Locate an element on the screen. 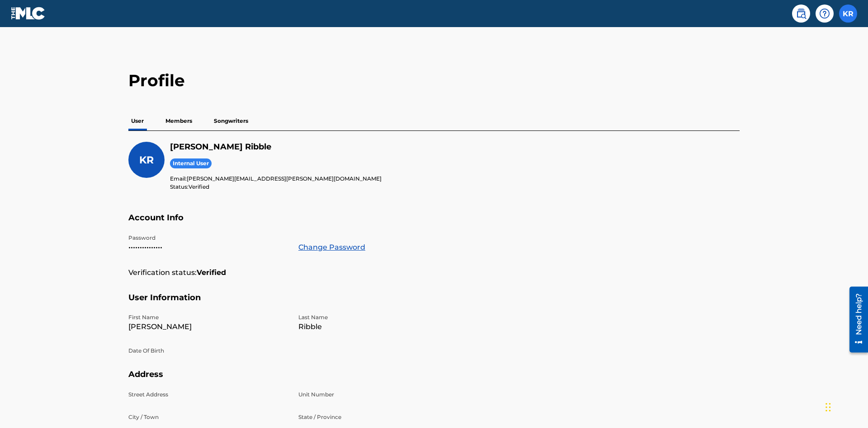  p: First Name is located at coordinates (208, 317).